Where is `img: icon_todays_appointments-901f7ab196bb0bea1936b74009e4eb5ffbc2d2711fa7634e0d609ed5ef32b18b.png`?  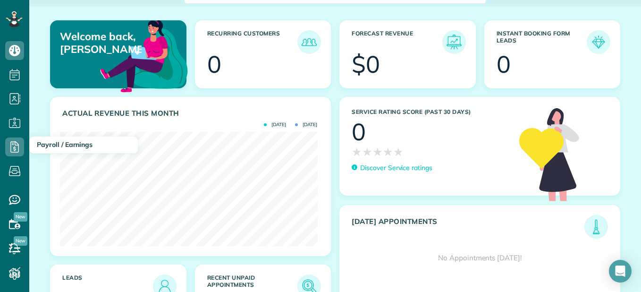 img: icon_todays_appointments-901f7ab196bb0bea1936b74009e4eb5ffbc2d2711fa7634e0d609ed5ef32b18b.png is located at coordinates (597, 227).